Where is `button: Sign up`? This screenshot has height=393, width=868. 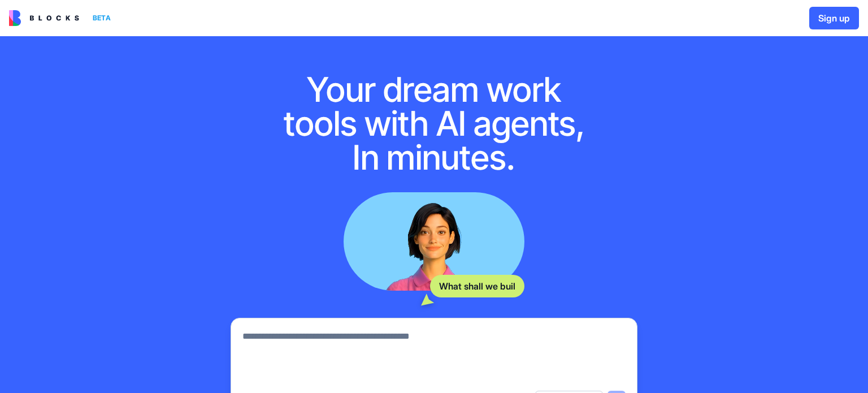 button: Sign up is located at coordinates (835, 18).